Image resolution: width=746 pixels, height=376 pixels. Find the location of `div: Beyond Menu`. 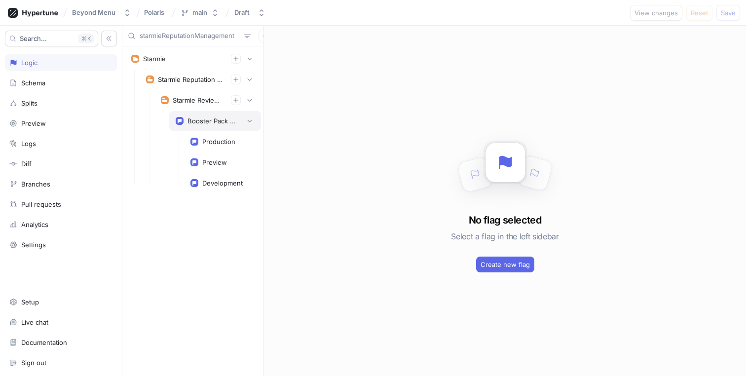

div: Beyond Menu is located at coordinates (94, 12).